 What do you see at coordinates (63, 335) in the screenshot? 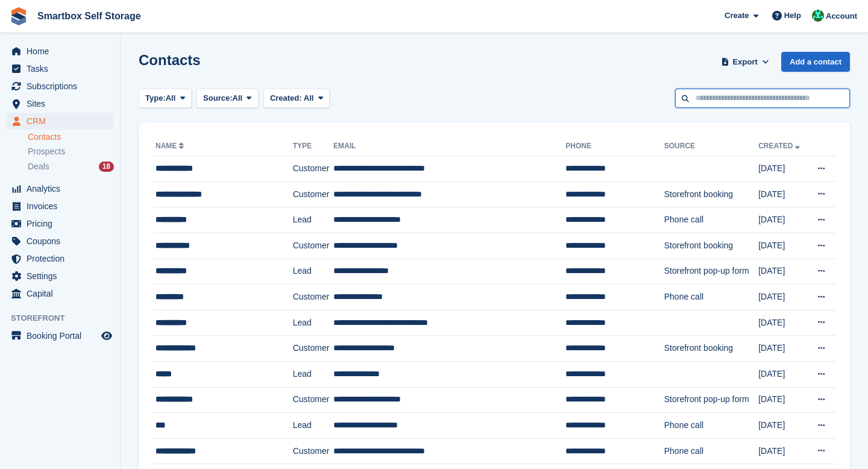
I see `span: Booking Portal` at bounding box center [63, 335].